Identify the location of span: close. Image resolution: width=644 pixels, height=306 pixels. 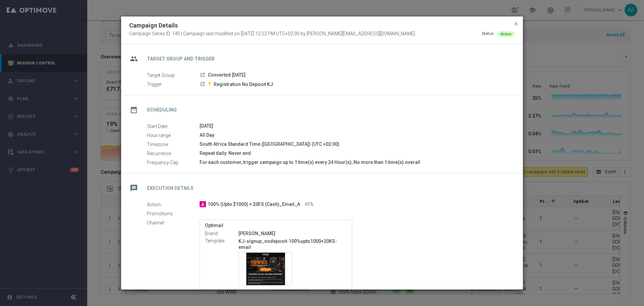
(516, 24).